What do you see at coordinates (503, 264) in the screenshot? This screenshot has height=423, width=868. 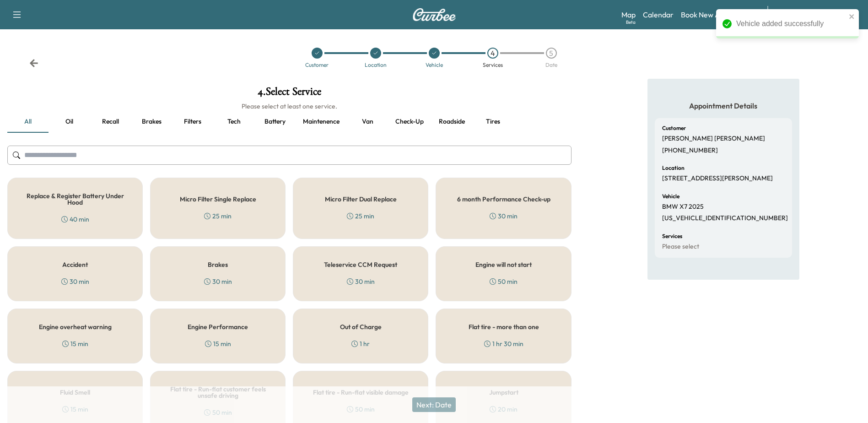 I see `h5: Engine will not start` at bounding box center [503, 264].